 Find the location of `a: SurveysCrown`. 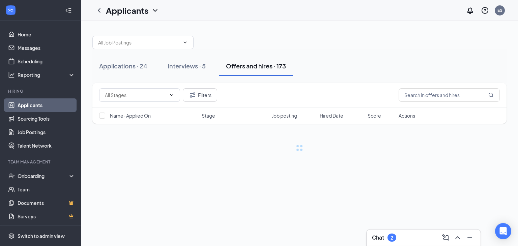

a: SurveysCrown is located at coordinates (46, 217).